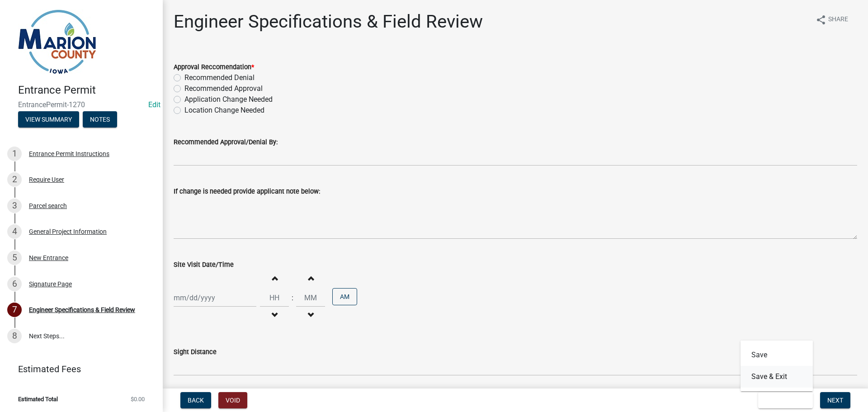 The image size is (868, 412). I want to click on div: Engineer Specifications & Field Review, so click(82, 310).